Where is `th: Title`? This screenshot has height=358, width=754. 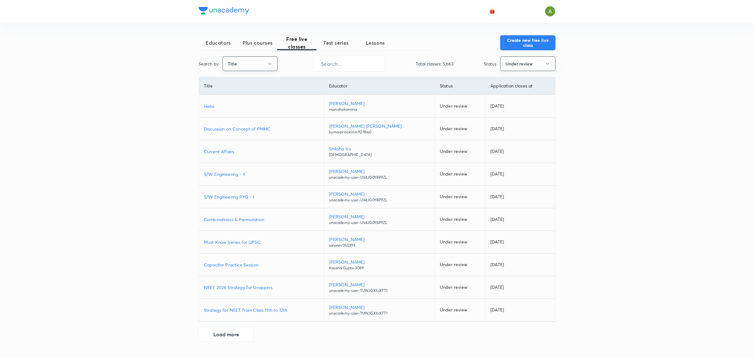
th: Title is located at coordinates (261, 86).